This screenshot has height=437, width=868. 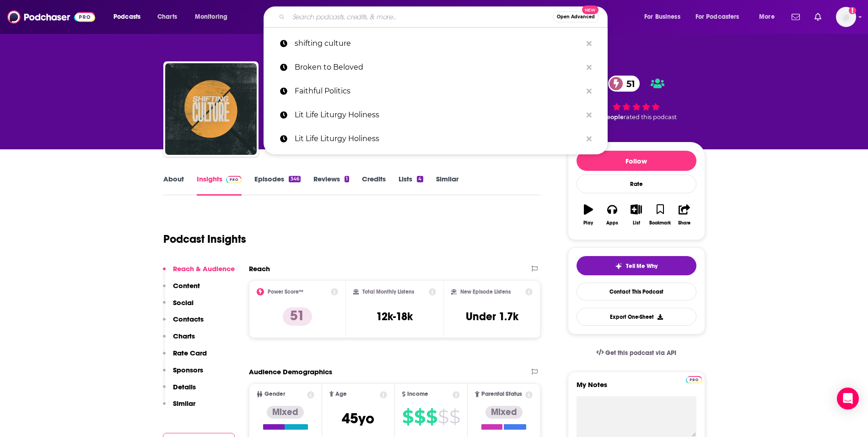 What do you see at coordinates (294, 179) in the screenshot?
I see `div: 346` at bounding box center [294, 179].